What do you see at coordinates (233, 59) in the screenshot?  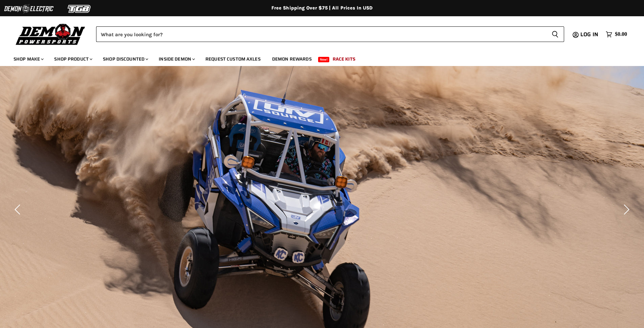 I see `a: Request Custom Axles` at bounding box center [233, 59].